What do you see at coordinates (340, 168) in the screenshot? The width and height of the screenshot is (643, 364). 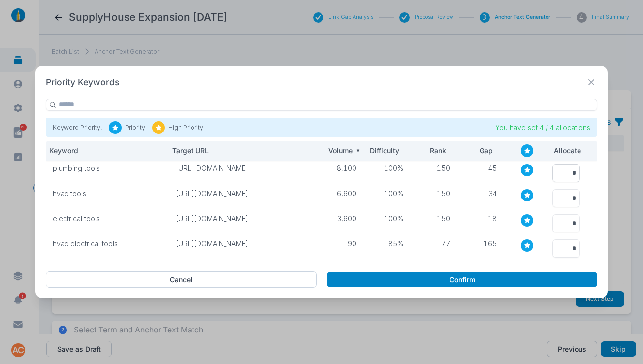 I see `p: 8,100` at bounding box center [340, 168].